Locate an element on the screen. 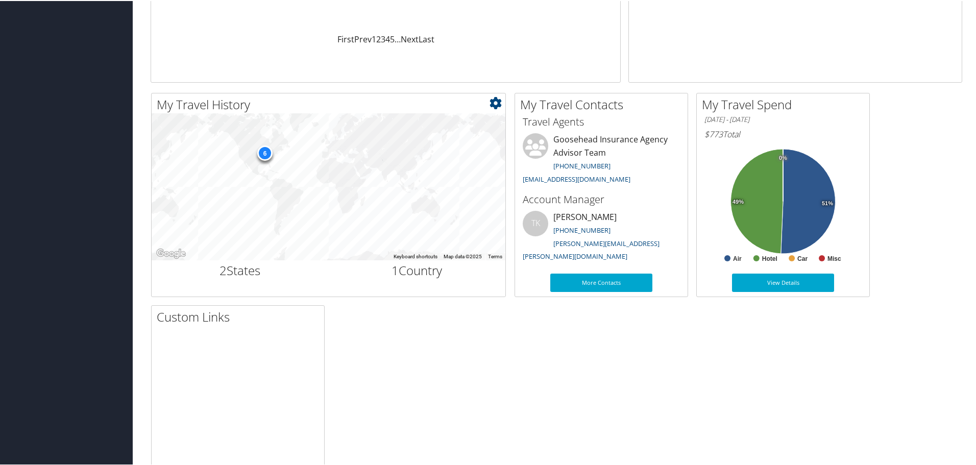 This screenshot has width=976, height=465. a: 3 is located at coordinates (383, 38).